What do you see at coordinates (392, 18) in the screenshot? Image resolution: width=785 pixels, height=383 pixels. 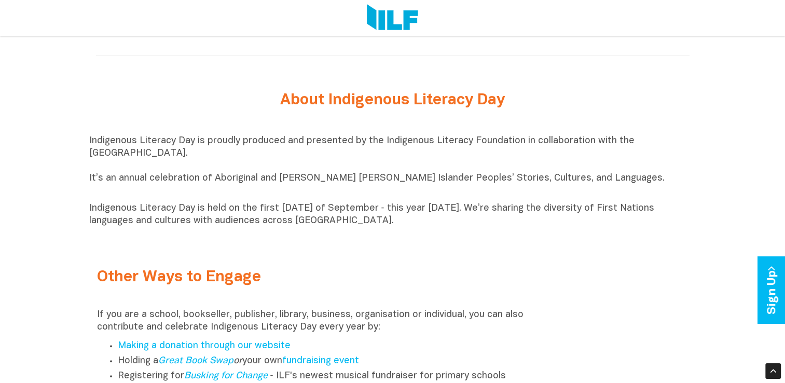 I see `img: Logo` at bounding box center [392, 18].